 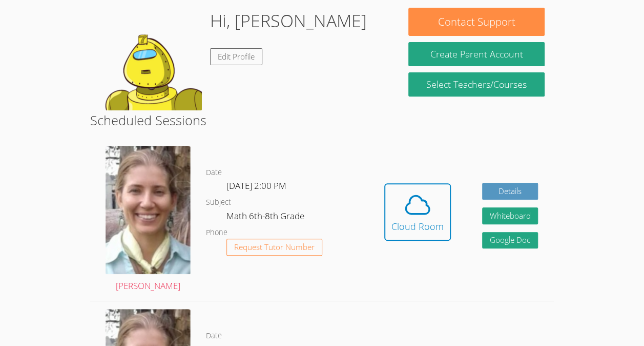 What do you see at coordinates (274, 246) in the screenshot?
I see `span: Request Tutor Number` at bounding box center [274, 246].